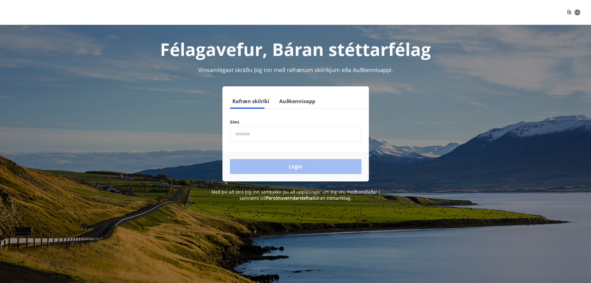 The width and height of the screenshot is (591, 283). What do you see at coordinates (574, 12) in the screenshot?
I see `button: ÍS` at bounding box center [574, 12].